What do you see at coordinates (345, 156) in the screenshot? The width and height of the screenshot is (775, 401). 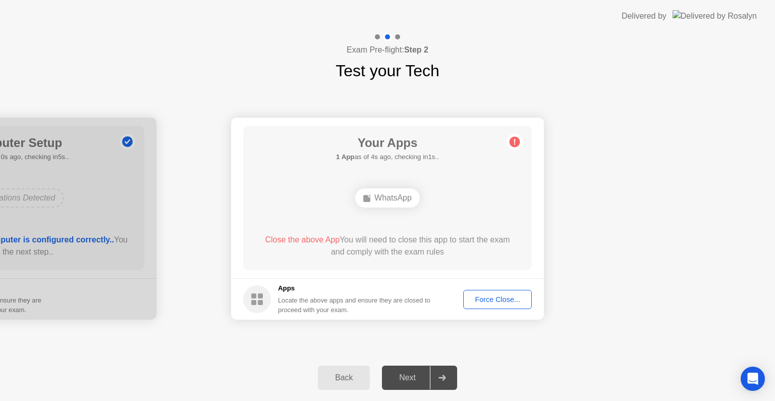 I see `b: 1 App` at bounding box center [345, 156].